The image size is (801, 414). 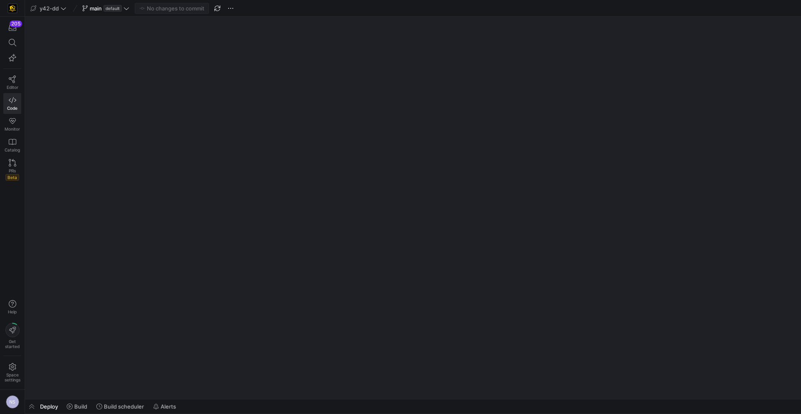 I want to click on span: Get started, so click(x=12, y=344).